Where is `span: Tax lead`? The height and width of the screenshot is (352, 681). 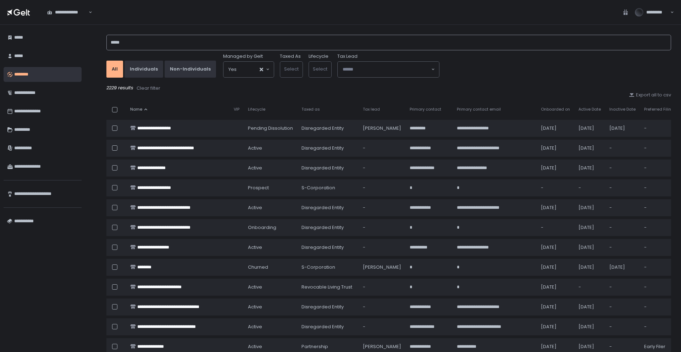 span: Tax lead is located at coordinates (371, 109).